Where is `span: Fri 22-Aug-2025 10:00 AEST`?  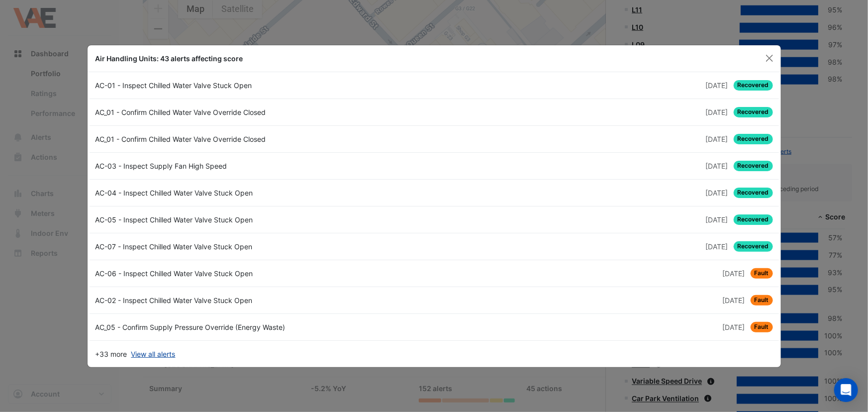
span: Fri 22-Aug-2025 10:00 AEST is located at coordinates (717, 166).